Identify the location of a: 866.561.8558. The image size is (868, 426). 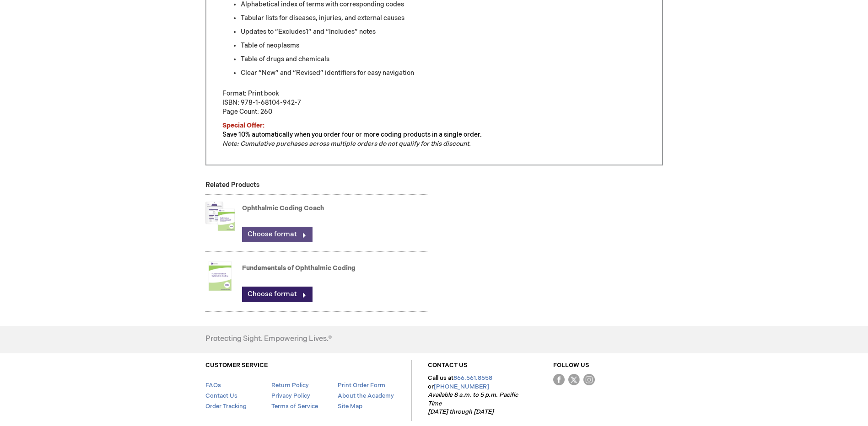
(472, 378).